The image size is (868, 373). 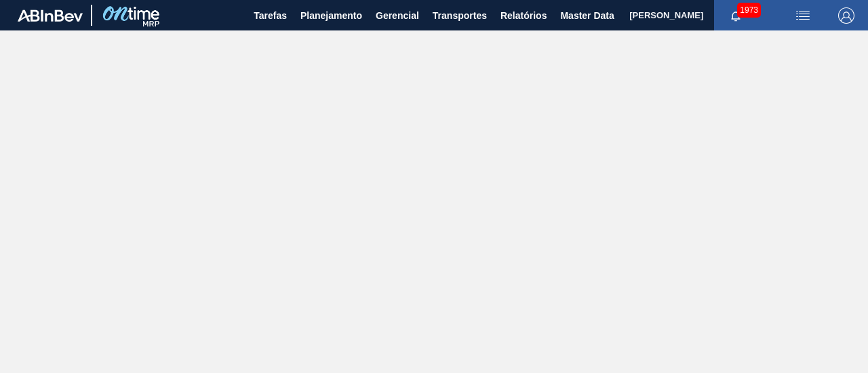 I want to click on img: userActions, so click(x=803, y=16).